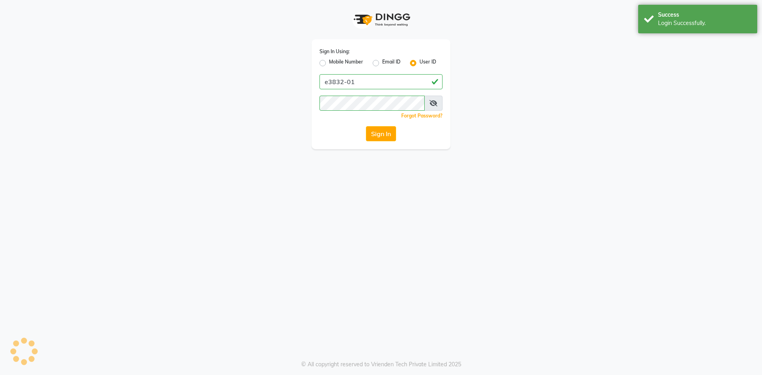  What do you see at coordinates (428, 63) in the screenshot?
I see `label: User ID` at bounding box center [428, 63].